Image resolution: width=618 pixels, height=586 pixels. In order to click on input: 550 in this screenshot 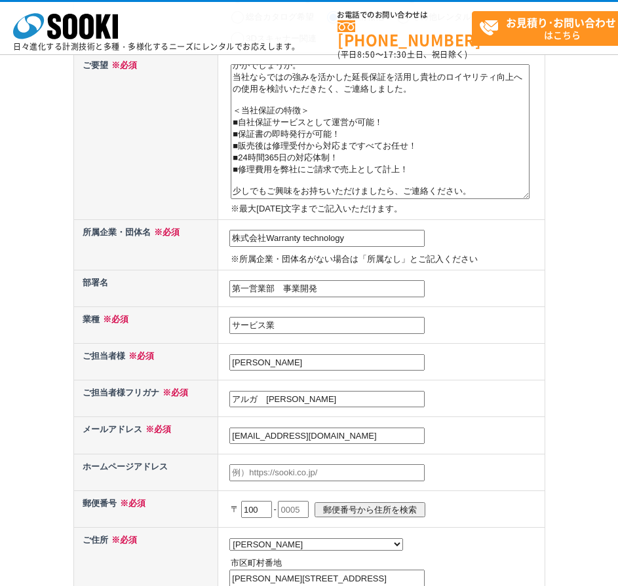, I will do `click(256, 510)`.